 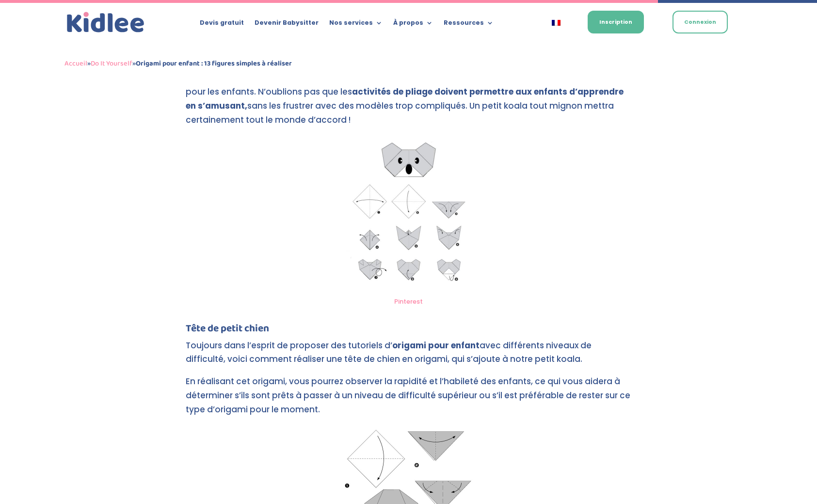 I want to click on a: À propos, so click(x=413, y=25).